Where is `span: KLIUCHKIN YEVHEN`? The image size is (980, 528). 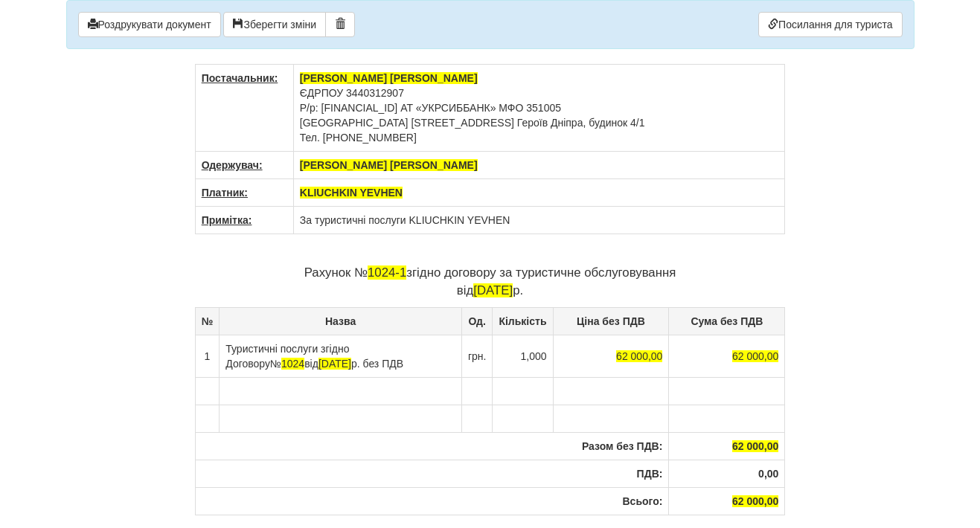
span: KLIUCHKIN YEVHEN is located at coordinates (351, 193).